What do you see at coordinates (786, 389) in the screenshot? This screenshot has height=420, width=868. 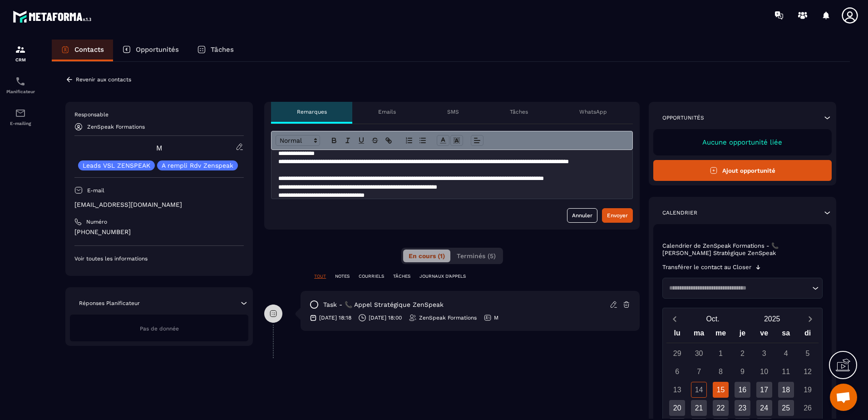 I see `div: 18` at bounding box center [786, 389].